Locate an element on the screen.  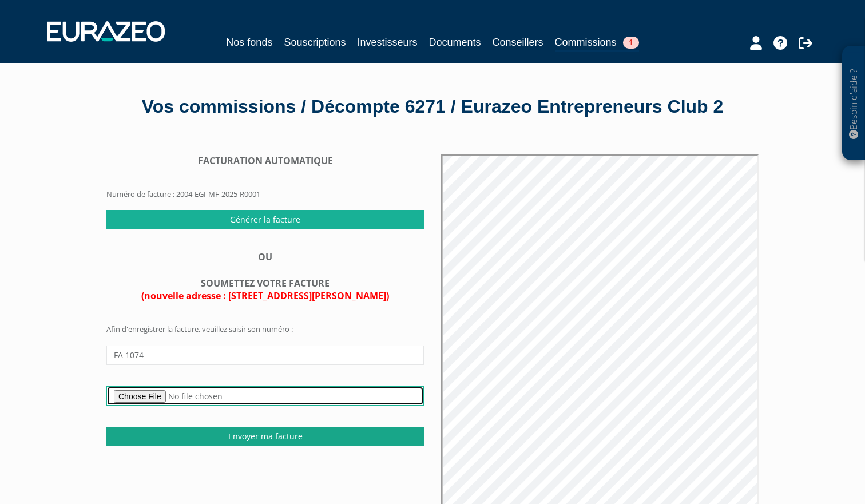
a: Conseillers is located at coordinates (518, 42).